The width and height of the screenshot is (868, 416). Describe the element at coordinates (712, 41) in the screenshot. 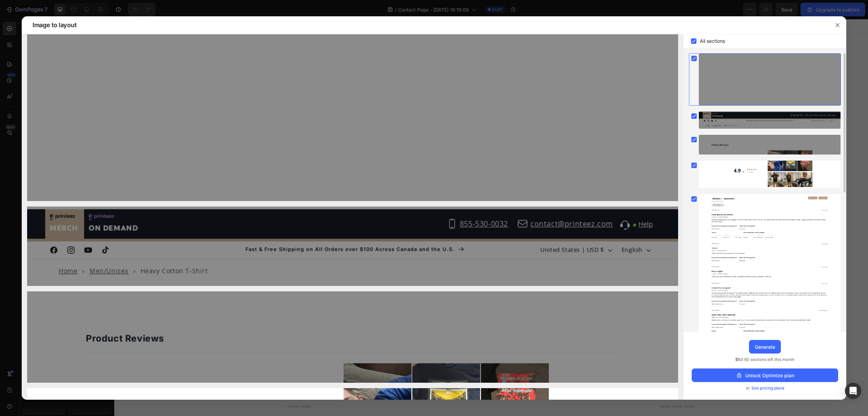

I see `span: All sections` at that location.